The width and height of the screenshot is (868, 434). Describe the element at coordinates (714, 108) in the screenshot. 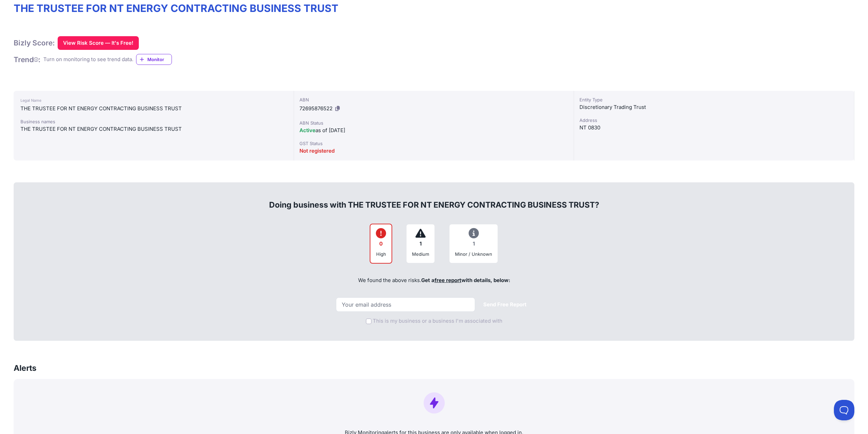

I see `div: Discretionary Trading Trust` at that location.